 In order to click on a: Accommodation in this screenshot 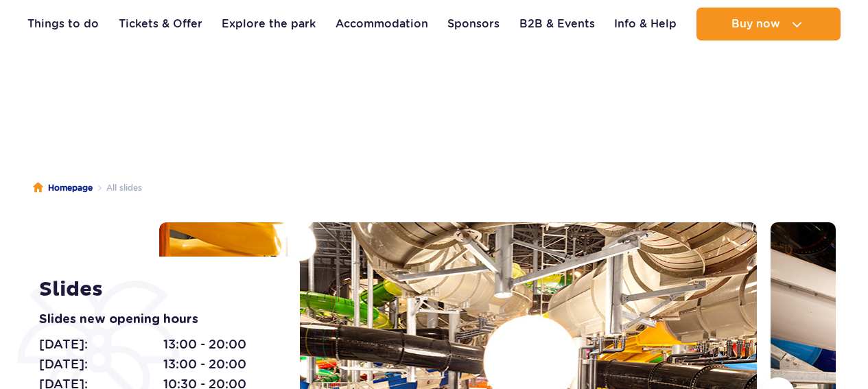, I will do `click(382, 24)`.